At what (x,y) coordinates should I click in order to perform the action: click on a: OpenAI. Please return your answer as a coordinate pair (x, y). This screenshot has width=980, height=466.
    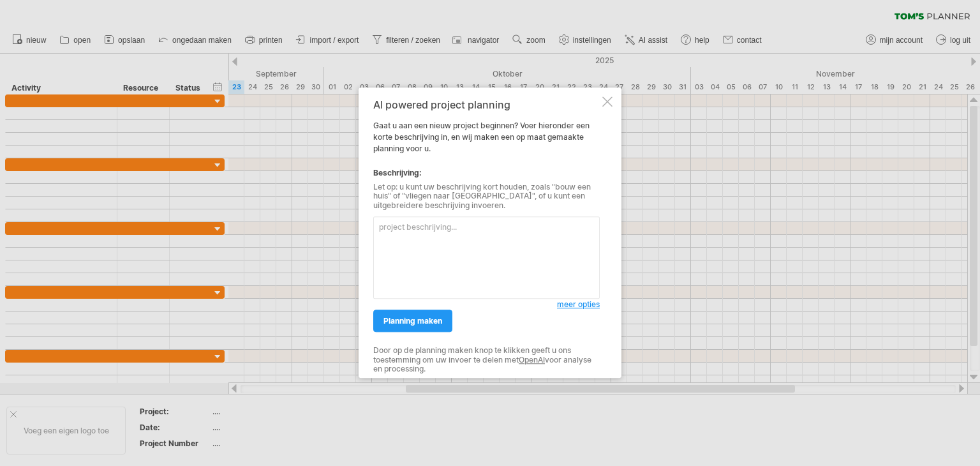
    Looking at the image, I should click on (532, 359).